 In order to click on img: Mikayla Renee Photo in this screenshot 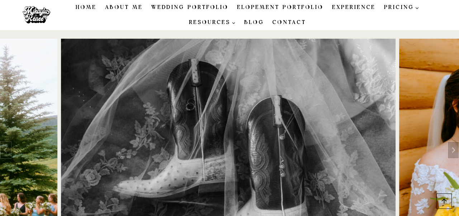, I will do `click(36, 15)`.